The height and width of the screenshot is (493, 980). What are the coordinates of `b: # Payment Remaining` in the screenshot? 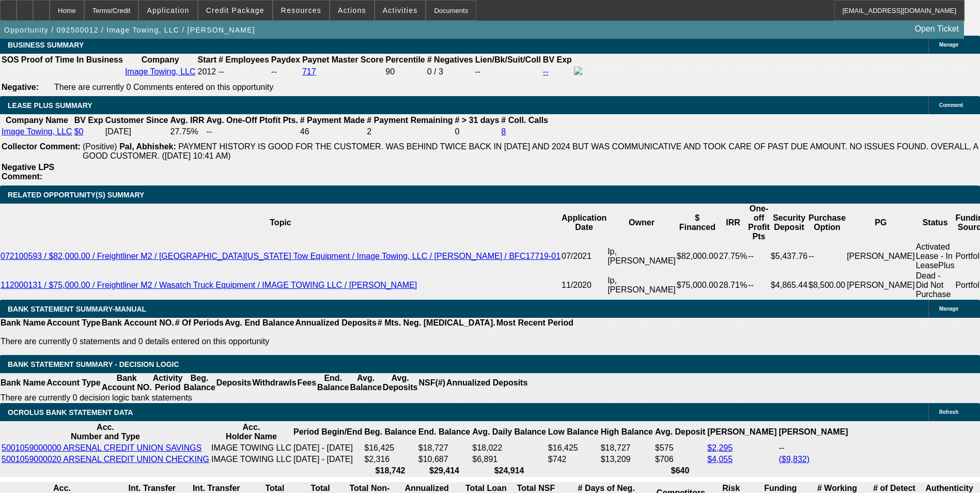 It's located at (410, 119).